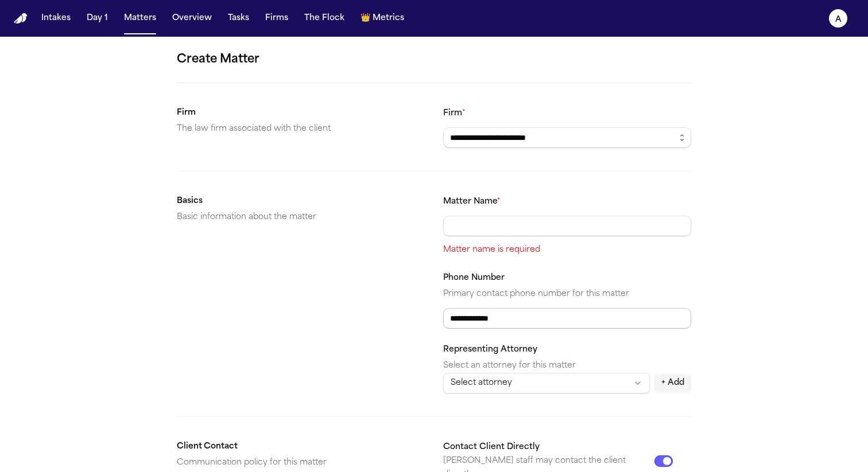 Image resolution: width=868 pixels, height=472 pixels. I want to click on a: Home, so click(21, 18).